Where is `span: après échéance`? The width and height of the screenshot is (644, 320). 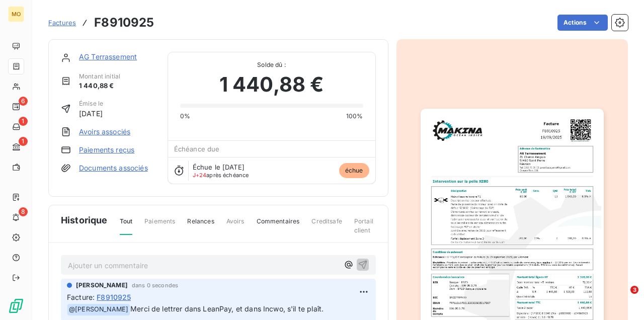 span: après échéance is located at coordinates (221, 175).